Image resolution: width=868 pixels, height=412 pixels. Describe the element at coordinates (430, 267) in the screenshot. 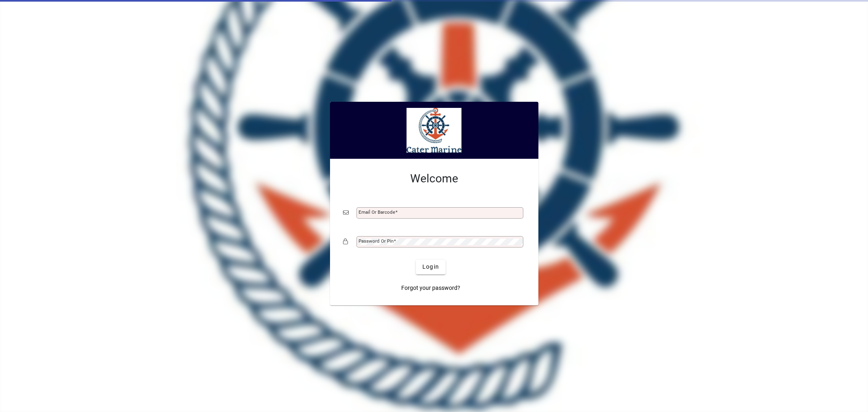

I see `button: Login` at that location.